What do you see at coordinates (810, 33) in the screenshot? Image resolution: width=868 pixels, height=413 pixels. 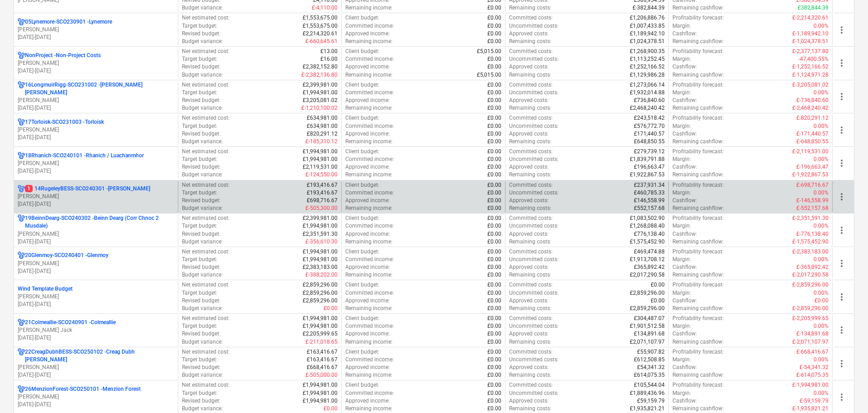 I see `p: £-1,189,942.10` at bounding box center [810, 33].